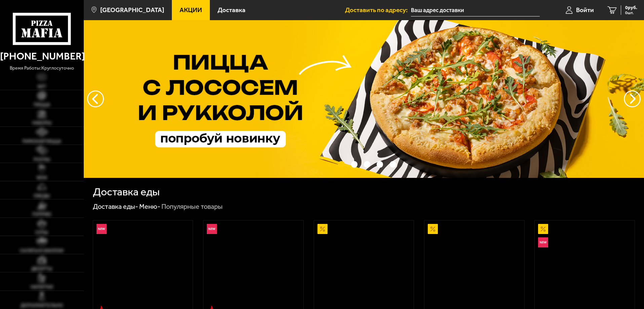 This screenshot has width=644, height=309. Describe the element at coordinates (41, 269) in the screenshot. I see `span: Десерты` at that location.